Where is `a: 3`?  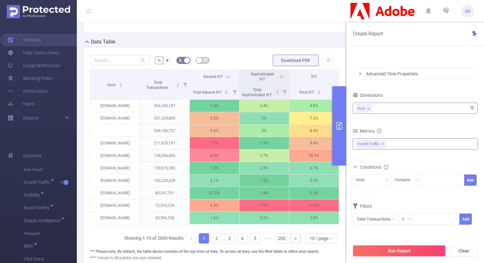
a: 3 is located at coordinates (229, 239).